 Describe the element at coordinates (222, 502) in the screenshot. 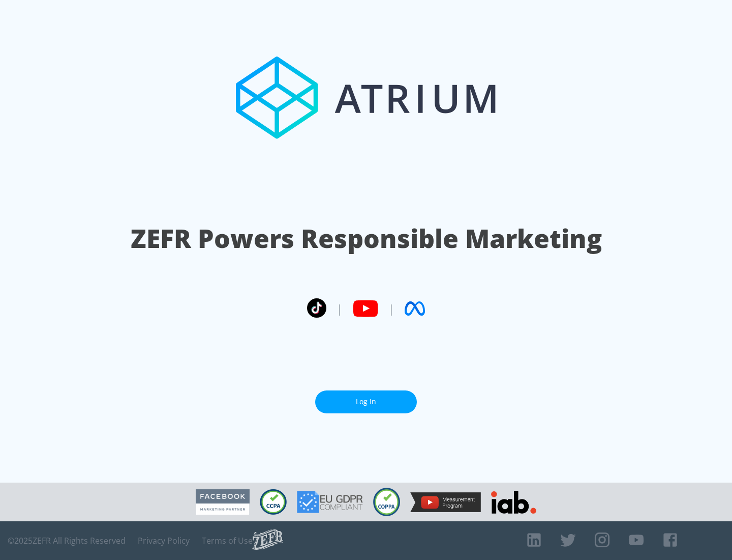

I see `img: Facebook Marketing Partner` at that location.